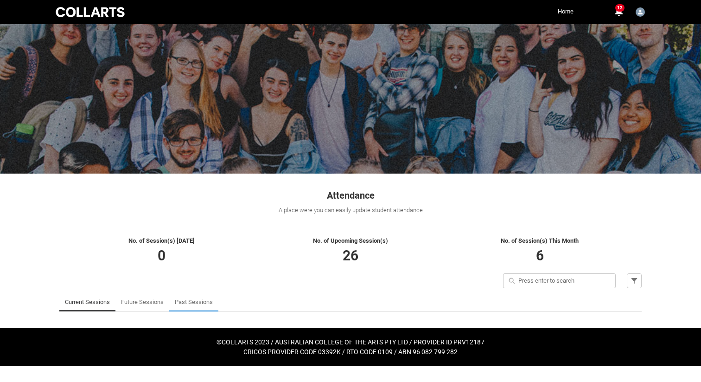 Image resolution: width=701 pixels, height=382 pixels. I want to click on a: Home, so click(566, 12).